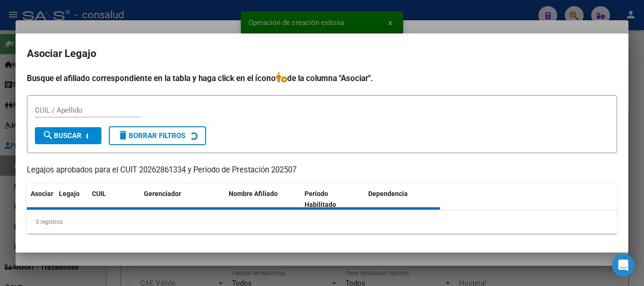  What do you see at coordinates (321, 199) in the screenshot?
I see `span: Periodo Habilitado` at bounding box center [321, 199].